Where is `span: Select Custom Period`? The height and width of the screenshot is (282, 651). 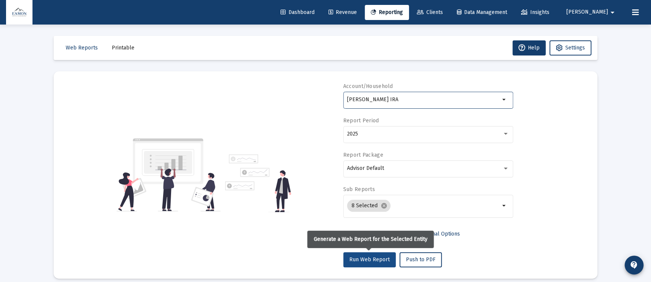
span: Select Custom Period is located at coordinates (376, 234).